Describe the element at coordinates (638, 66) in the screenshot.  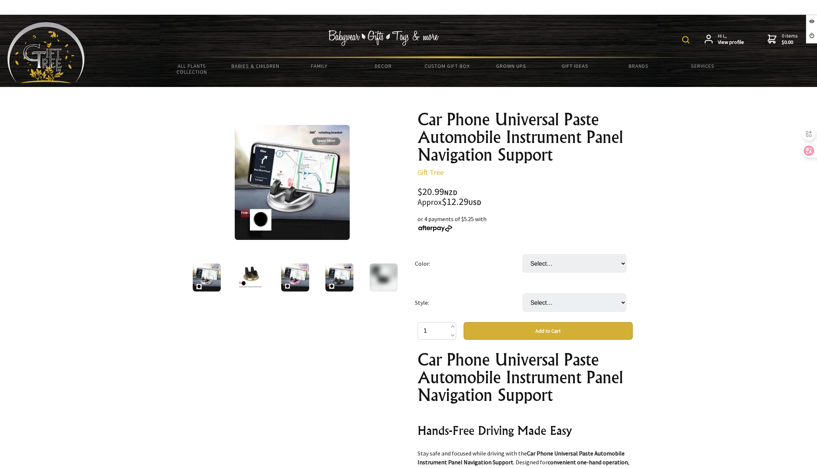
I see `a: Brands` at that location.